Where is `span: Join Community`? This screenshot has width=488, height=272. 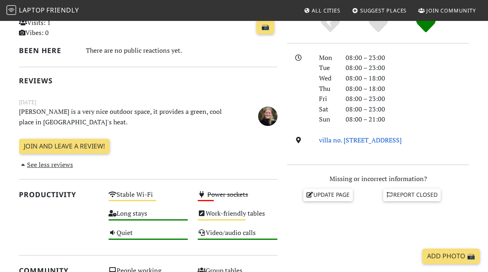 span: Join Community is located at coordinates (450, 10).